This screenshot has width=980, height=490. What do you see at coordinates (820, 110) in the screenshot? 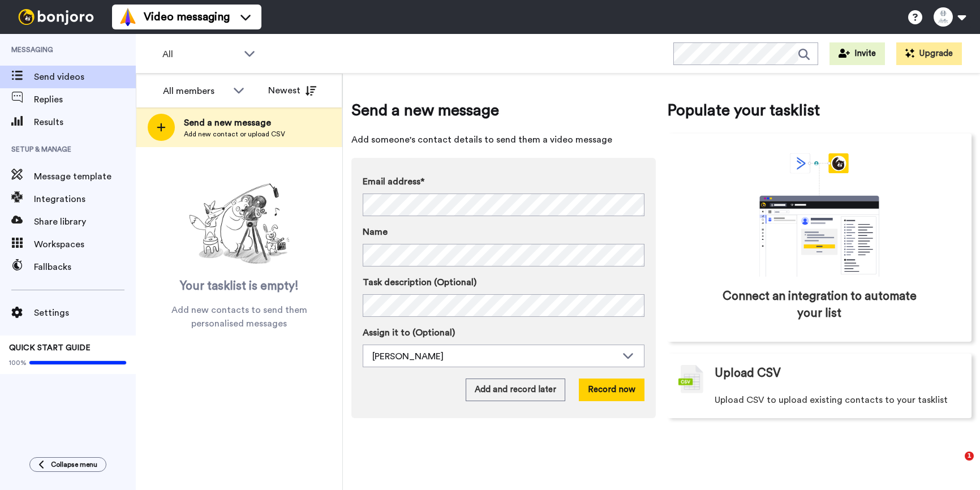
I see `span: Populate your tasklist` at bounding box center [820, 110].